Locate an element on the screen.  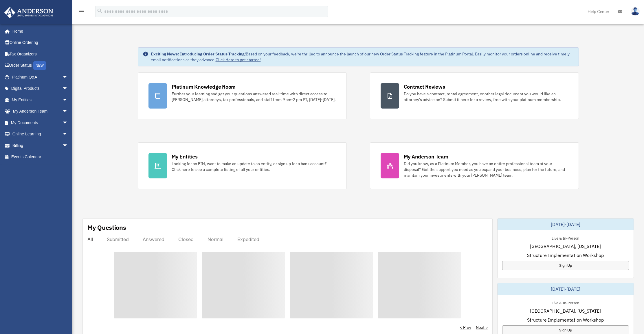
a: My Entities Looking for an EIN, want to make an update to an entity, or sign up for a bank accoun... is located at coordinates (242, 166).